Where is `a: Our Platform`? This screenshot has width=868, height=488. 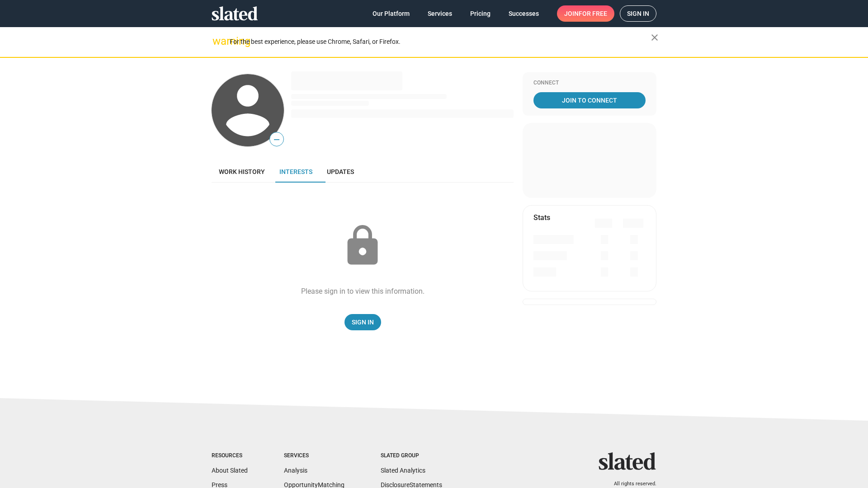
a: Our Platform is located at coordinates (391, 14).